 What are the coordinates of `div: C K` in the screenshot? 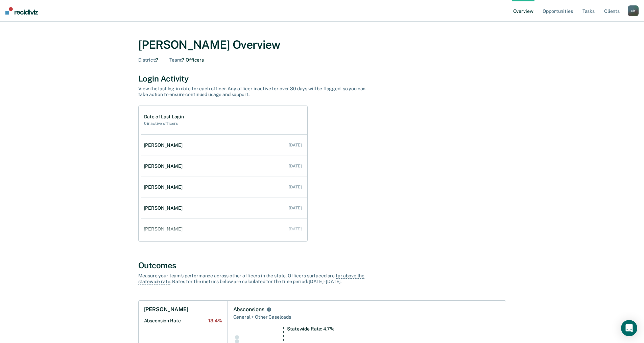 It's located at (633, 11).